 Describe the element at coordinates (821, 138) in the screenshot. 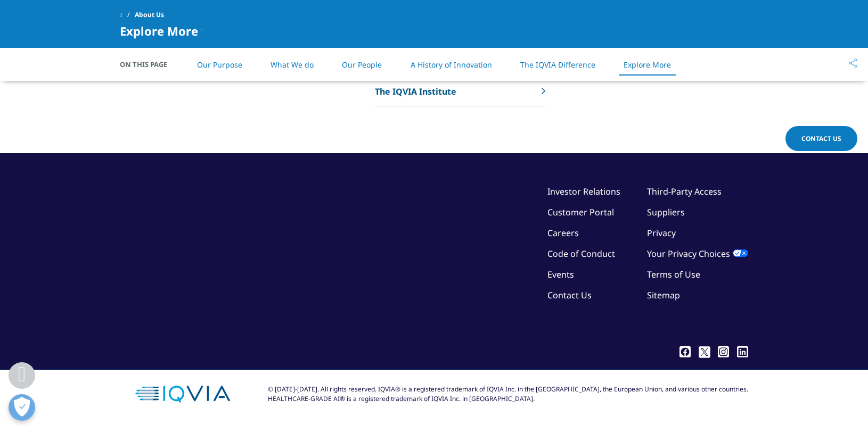

I see `span: Contact Us` at that location.